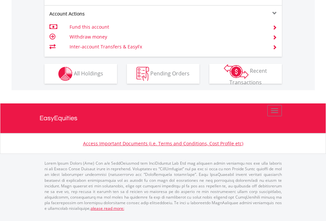 The width and height of the screenshot is (326, 221). What do you see at coordinates (143, 74) in the screenshot?
I see `img: pending_instructions-wht.png` at bounding box center [143, 74].